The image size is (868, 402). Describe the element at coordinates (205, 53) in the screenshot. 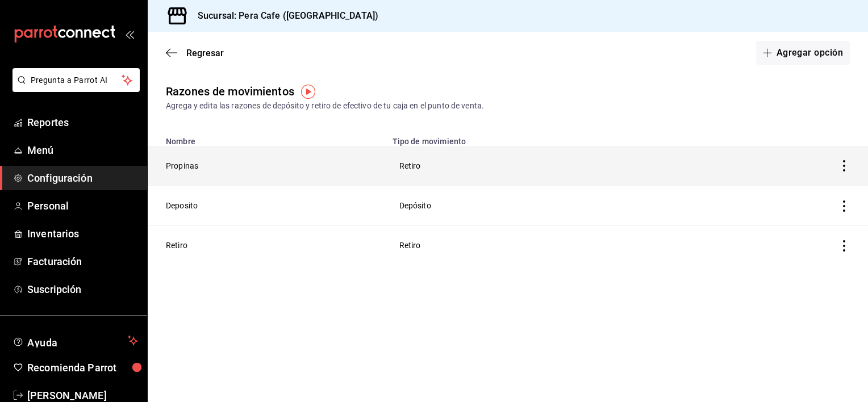

I see `span: Regresar` at that location.